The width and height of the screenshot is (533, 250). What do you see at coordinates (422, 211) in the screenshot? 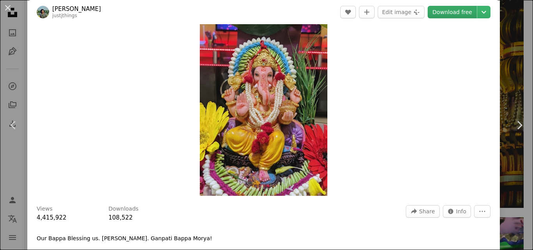
I see `button: Share this image` at bounding box center [422, 211].